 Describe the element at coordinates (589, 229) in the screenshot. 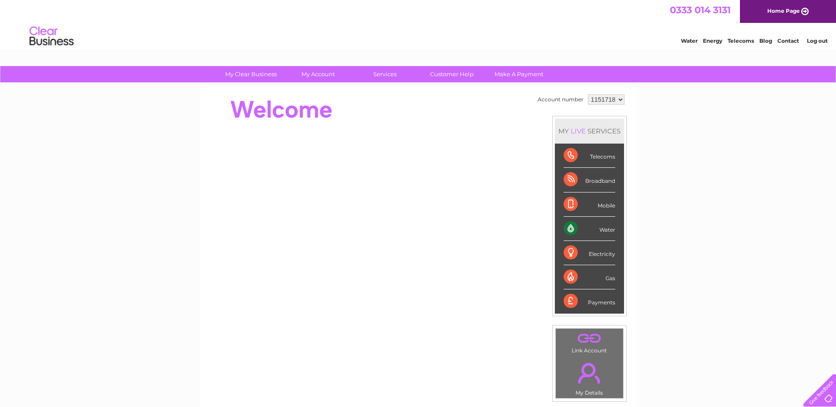

I see `div: Water` at that location.